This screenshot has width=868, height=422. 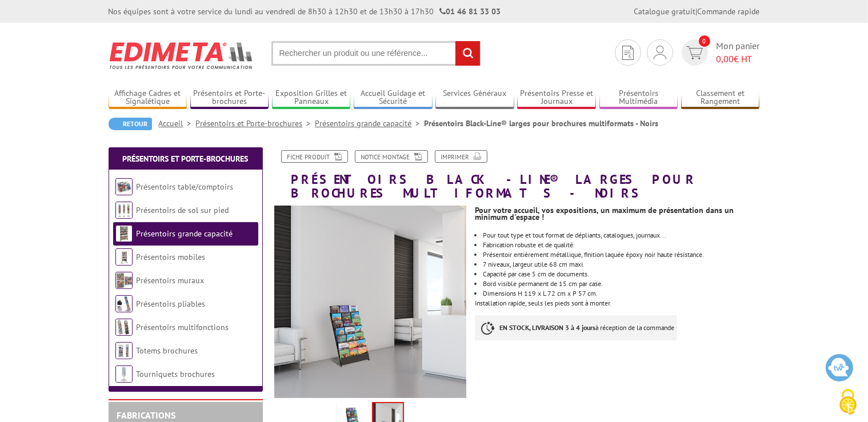 I want to click on a: Présentoirs Multimédia, so click(x=639, y=98).